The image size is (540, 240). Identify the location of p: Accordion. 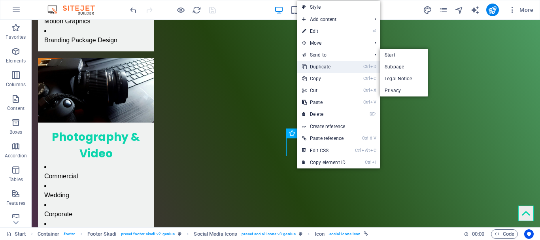
(16, 156).